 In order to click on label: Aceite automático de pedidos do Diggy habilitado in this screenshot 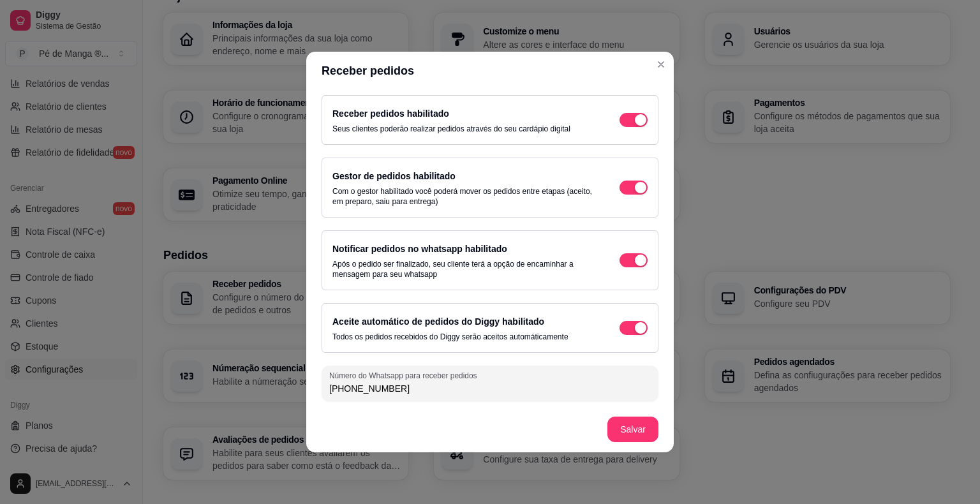, I will do `click(438, 321)`.